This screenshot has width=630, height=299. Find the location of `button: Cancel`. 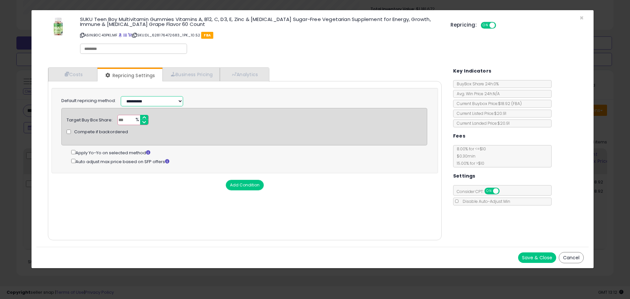

button: Cancel is located at coordinates (571, 257).